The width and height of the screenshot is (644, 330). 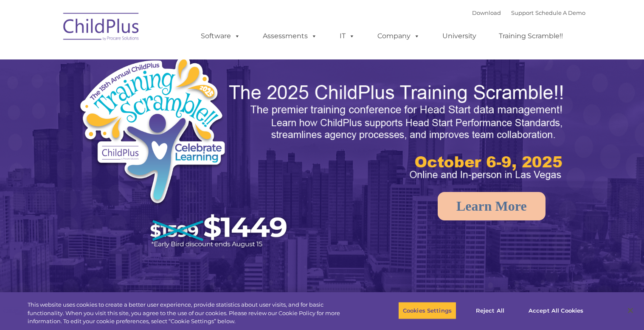 What do you see at coordinates (486, 13) in the screenshot?
I see `a: Download` at bounding box center [486, 13].